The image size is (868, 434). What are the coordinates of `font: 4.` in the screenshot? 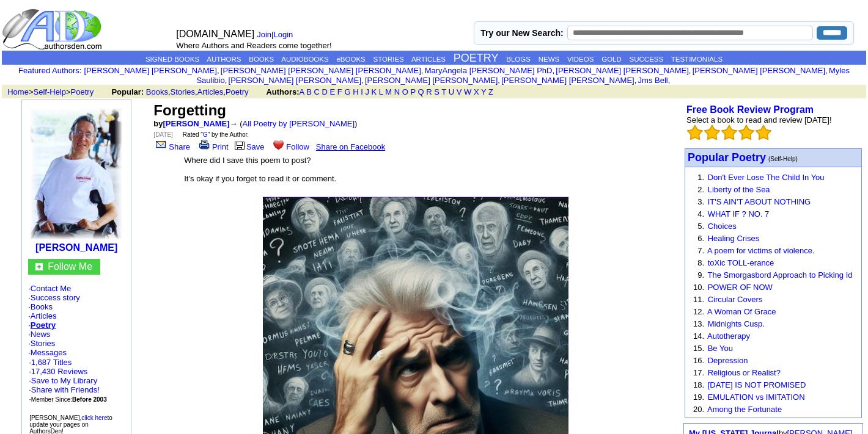 It's located at (701, 214).